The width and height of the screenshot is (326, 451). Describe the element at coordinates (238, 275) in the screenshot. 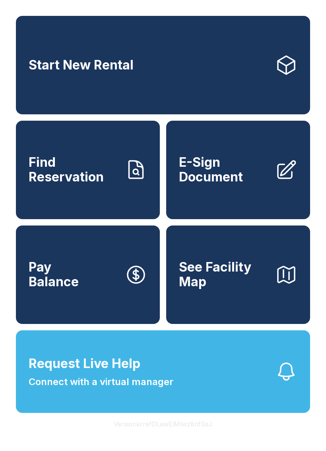

I see `button: See Facility Map` at that location.